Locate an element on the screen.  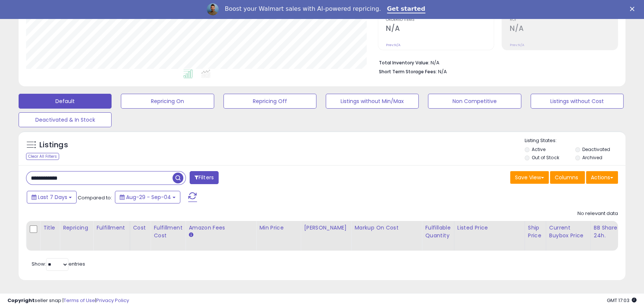
div: Close is located at coordinates (633, 9).